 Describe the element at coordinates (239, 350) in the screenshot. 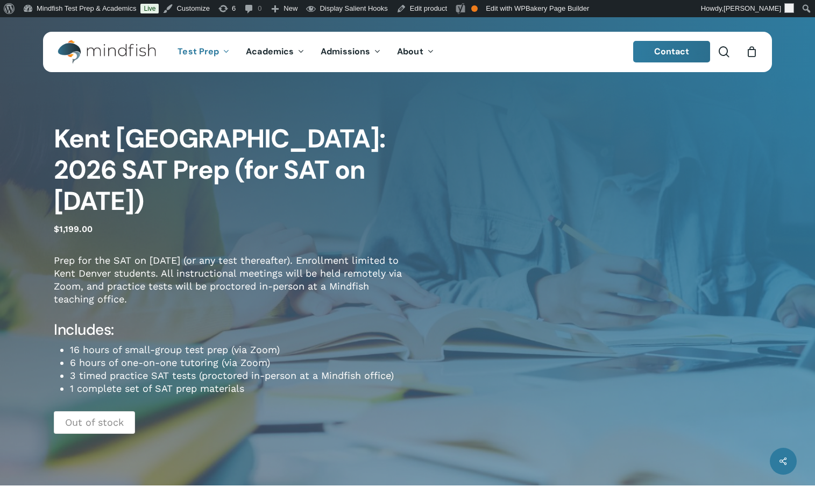

I see `li: 16 hours of small-group test prep (via Zoom)` at that location.